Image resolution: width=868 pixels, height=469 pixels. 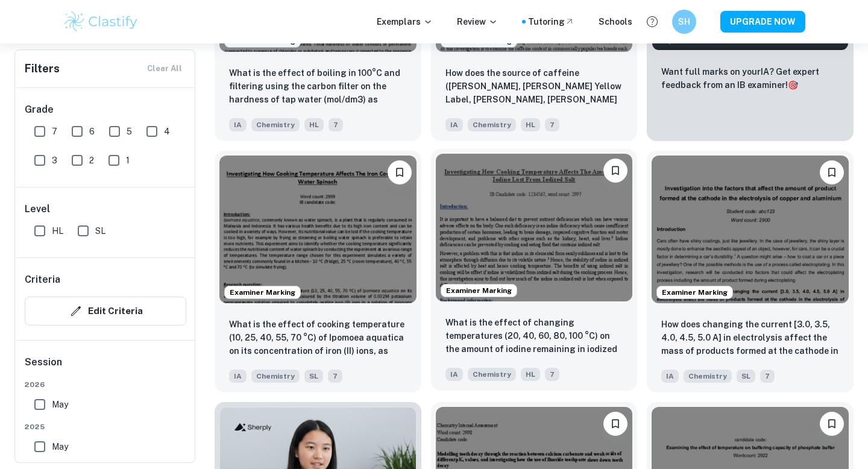 What do you see at coordinates (551, 22) in the screenshot?
I see `div: Tutoring` at bounding box center [551, 22].